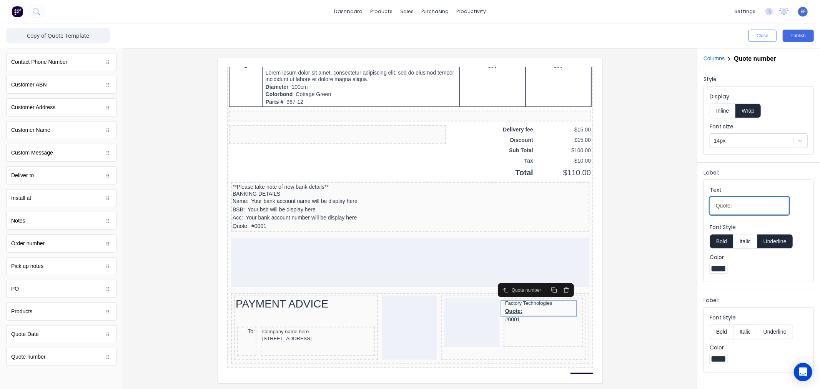 The height and width of the screenshot is (389, 820). What do you see at coordinates (748, 111) in the screenshot?
I see `button: Wrap` at bounding box center [748, 111].